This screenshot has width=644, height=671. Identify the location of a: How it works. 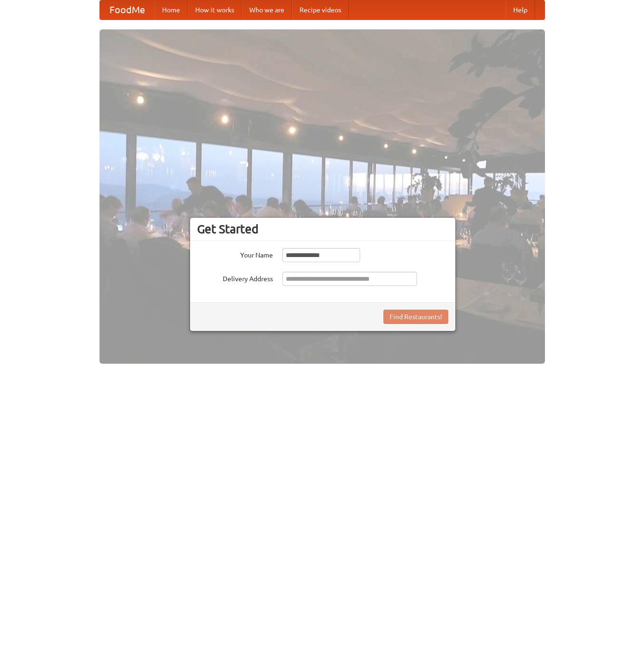
(215, 10).